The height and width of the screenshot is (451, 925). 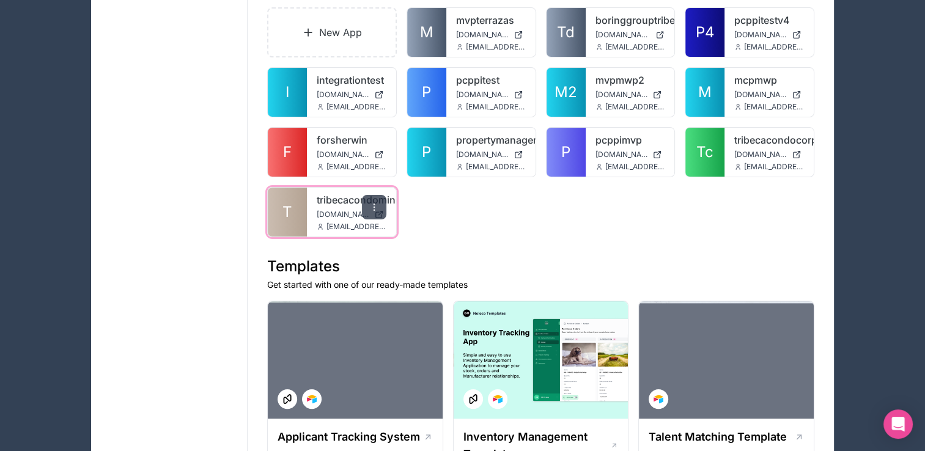 What do you see at coordinates (491, 20) in the screenshot?
I see `a: mvpterrazas` at bounding box center [491, 20].